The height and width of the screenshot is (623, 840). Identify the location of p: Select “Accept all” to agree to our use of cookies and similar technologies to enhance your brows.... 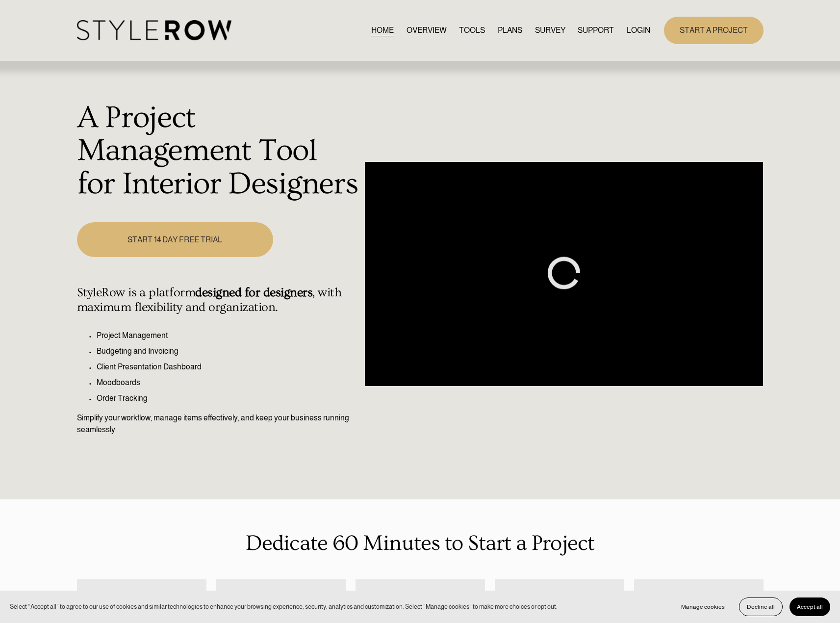
(283, 606).